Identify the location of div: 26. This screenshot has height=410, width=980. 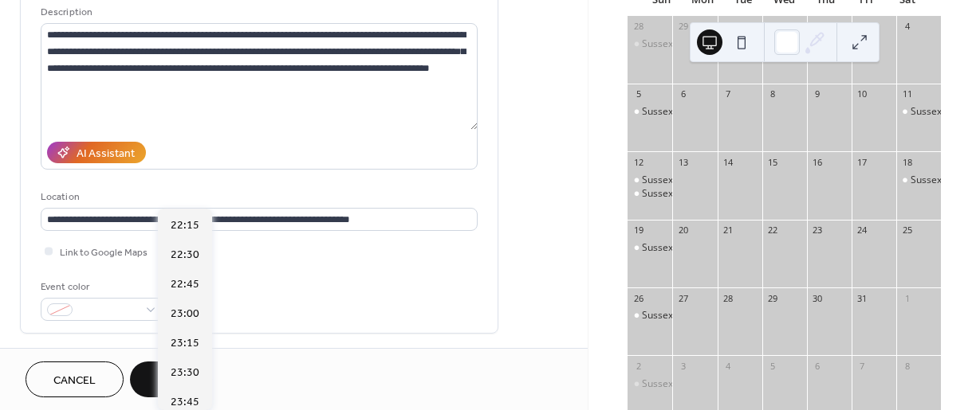
(638, 298).